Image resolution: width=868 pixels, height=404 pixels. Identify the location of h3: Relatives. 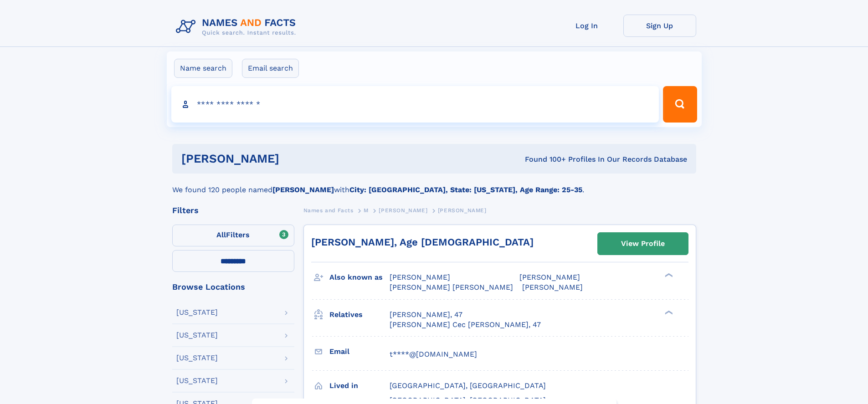
(360, 315).